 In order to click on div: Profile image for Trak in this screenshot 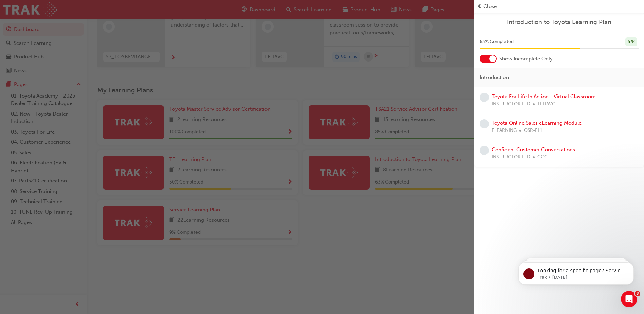, I will do `click(20, 26)`.